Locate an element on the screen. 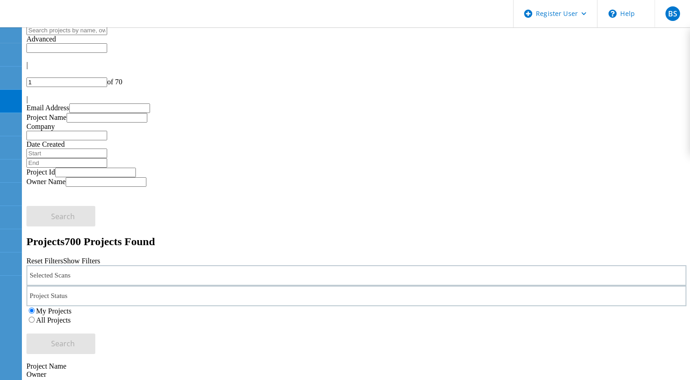  b: Projects is located at coordinates (46, 242).